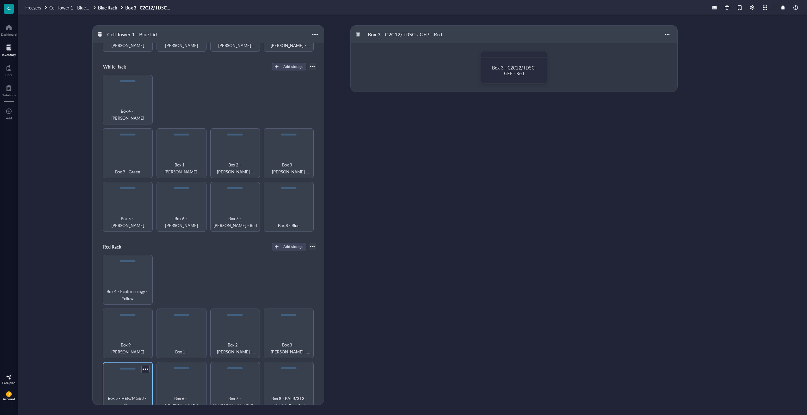 The image size is (807, 415). Describe the element at coordinates (9, 34) in the screenshot. I see `div: Dashboard` at that location.